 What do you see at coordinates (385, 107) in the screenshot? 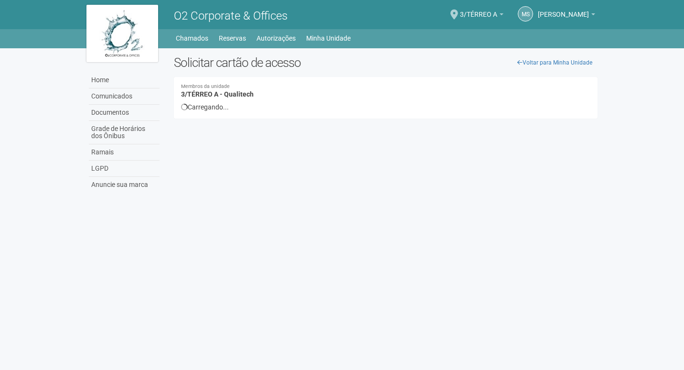
I see `div: Carregando...` at bounding box center [385, 107].